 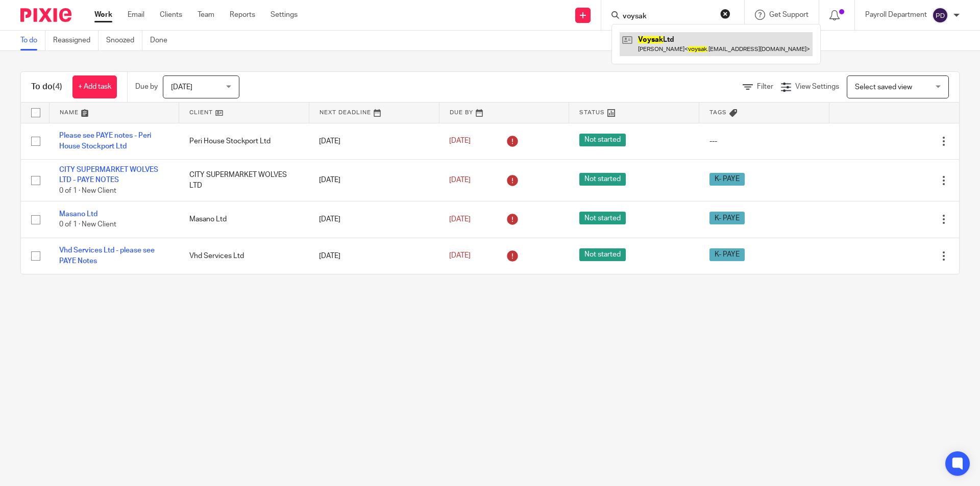 What do you see at coordinates (124, 40) in the screenshot?
I see `a: Snoozed` at bounding box center [124, 40].